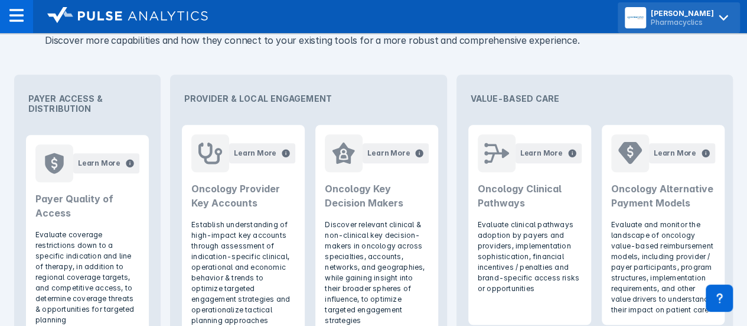 This screenshot has height=326, width=747. Describe the element at coordinates (128, 15) in the screenshot. I see `img: logo` at that location.